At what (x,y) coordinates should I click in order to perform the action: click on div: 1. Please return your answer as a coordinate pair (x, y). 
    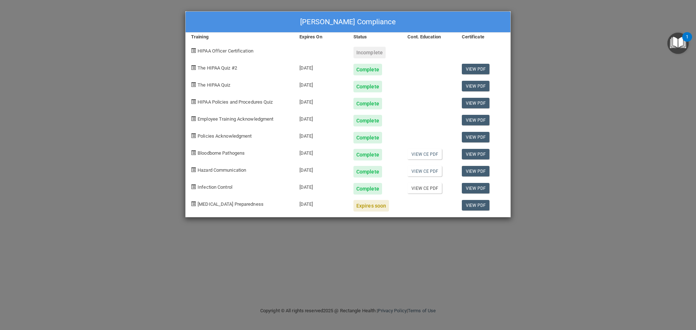
    Looking at the image, I should click on (687, 42).